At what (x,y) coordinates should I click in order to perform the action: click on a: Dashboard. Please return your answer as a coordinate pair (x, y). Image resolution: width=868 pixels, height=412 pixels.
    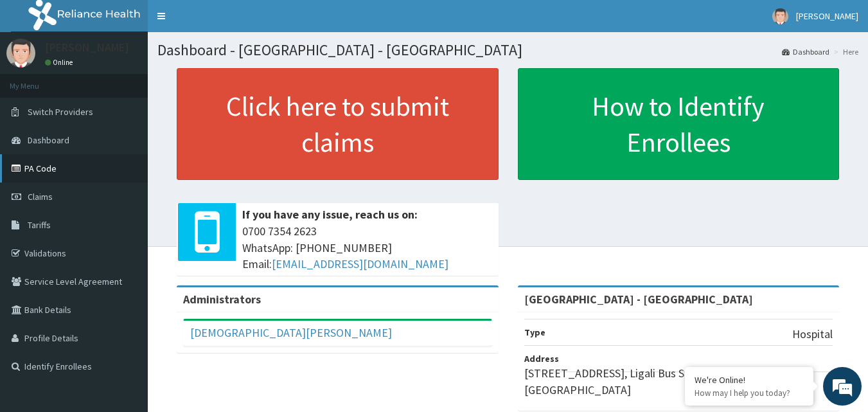
    Looking at the image, I should click on (806, 51).